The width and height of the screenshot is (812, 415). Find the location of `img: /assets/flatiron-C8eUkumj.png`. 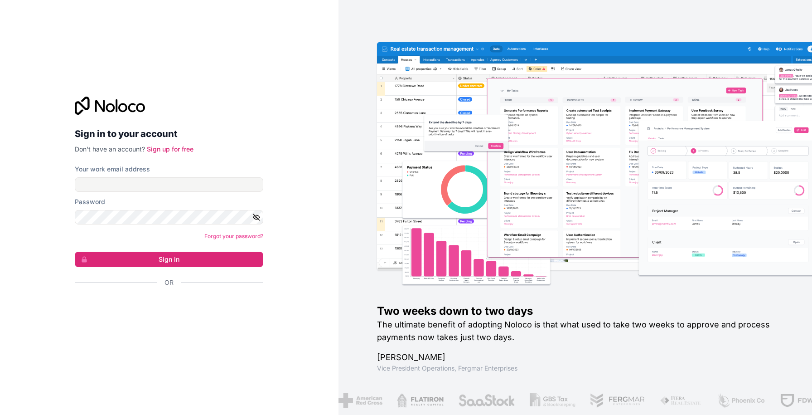

img: /assets/flatiron-C8eUkumj.png is located at coordinates (420, 400).